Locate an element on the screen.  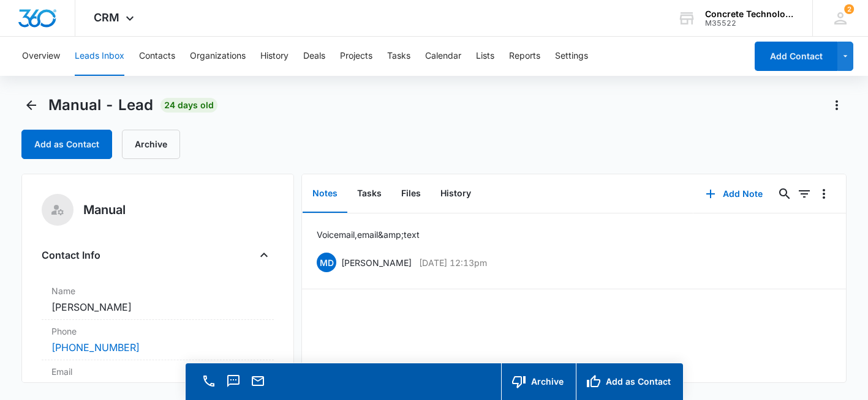
button: Call is located at coordinates (209, 381).